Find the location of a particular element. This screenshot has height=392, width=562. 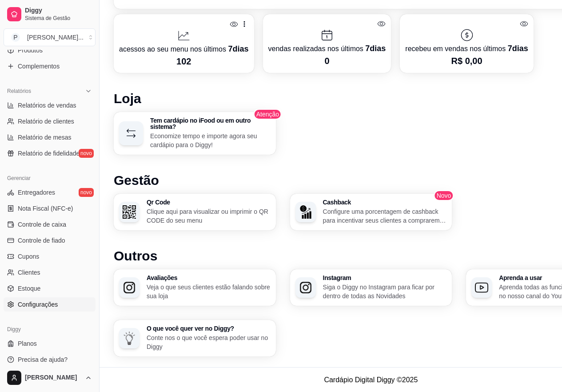

img: Avaliações is located at coordinates (129, 287).